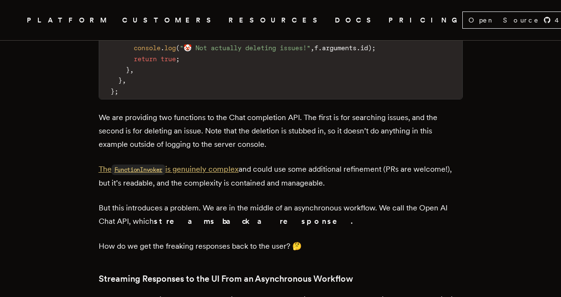 The height and width of the screenshot is (297, 561). I want to click on span: PLATFORM, so click(68, 20).